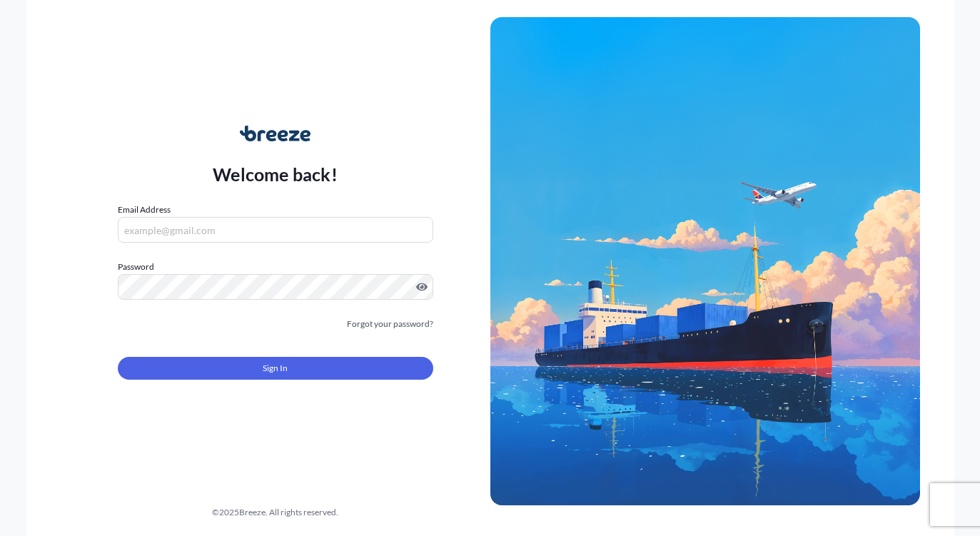 This screenshot has height=536, width=980. I want to click on span: Sign In, so click(275, 369).